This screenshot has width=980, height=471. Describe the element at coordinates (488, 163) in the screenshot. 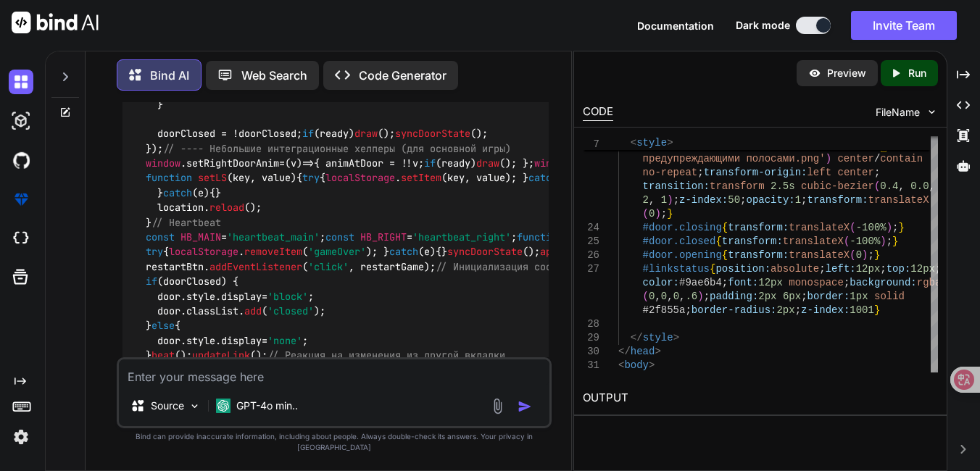

I see `span: draw` at that location.